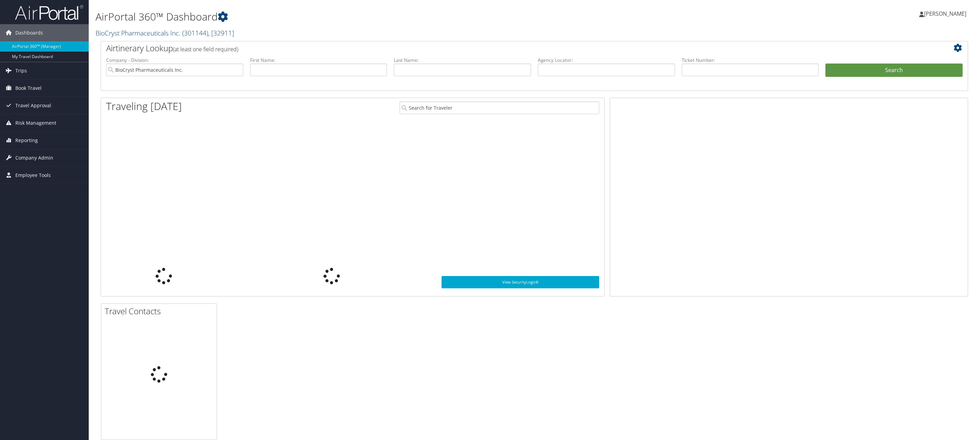 Image resolution: width=980 pixels, height=440 pixels. I want to click on span: Dashboards, so click(29, 33).